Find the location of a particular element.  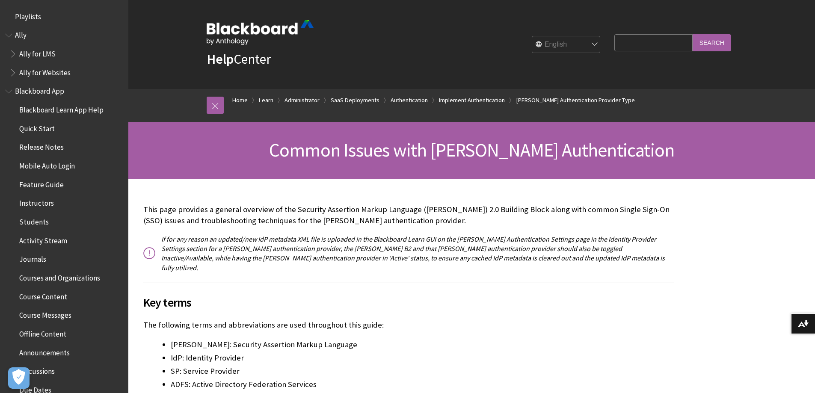

a: Learn is located at coordinates (266, 100).